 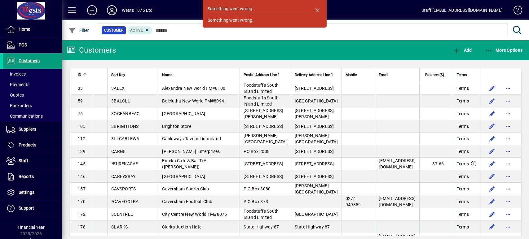 I want to click on span: Alexandra New World FM#8100, so click(x=194, y=88).